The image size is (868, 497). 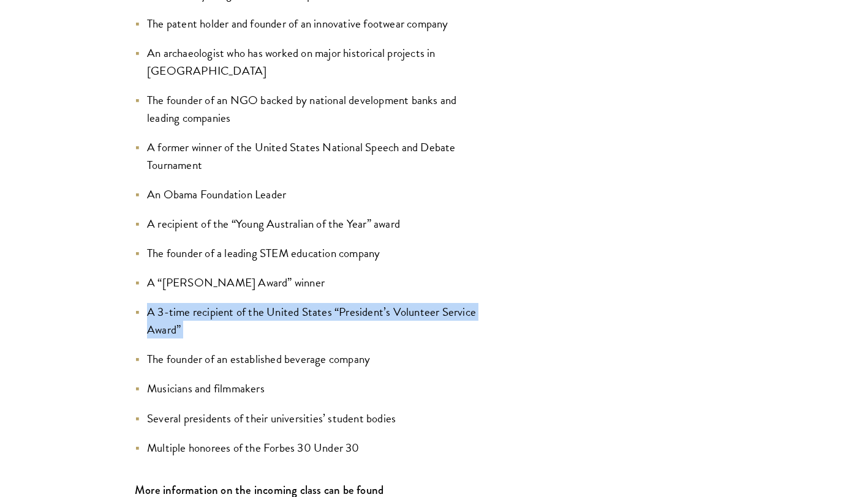 I want to click on li: Several presidents of their universities’ student bodies, so click(x=309, y=418).